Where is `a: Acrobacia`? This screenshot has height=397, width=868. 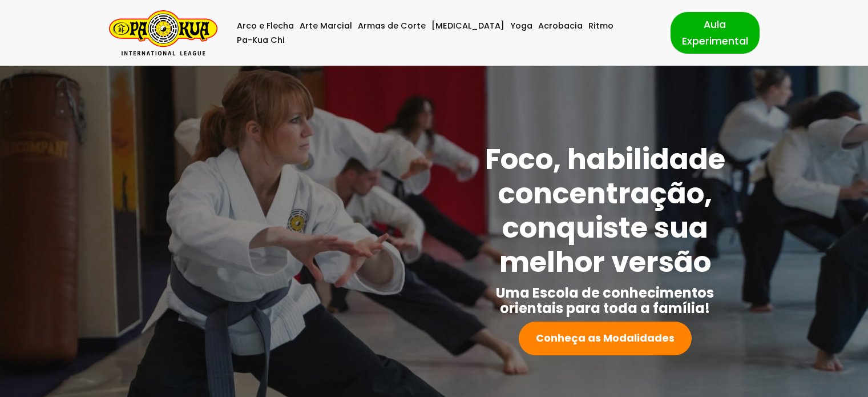
a: Acrobacia is located at coordinates (560, 26).